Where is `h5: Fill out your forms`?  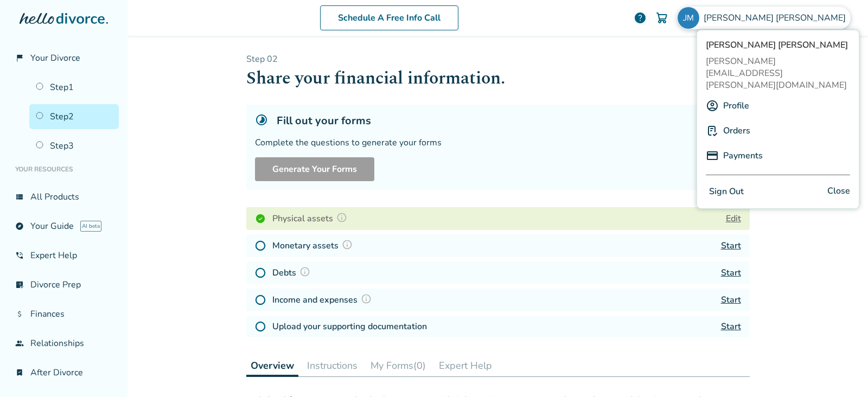 h5: Fill out your forms is located at coordinates (324, 121).